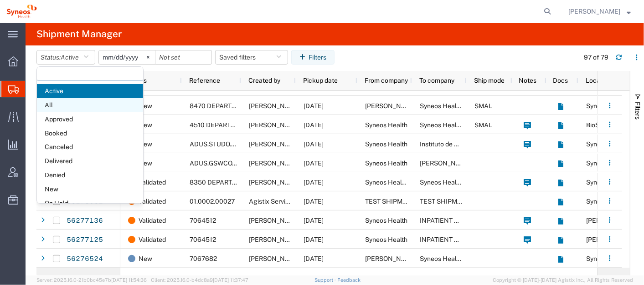  I want to click on a: 56277136, so click(85, 222).